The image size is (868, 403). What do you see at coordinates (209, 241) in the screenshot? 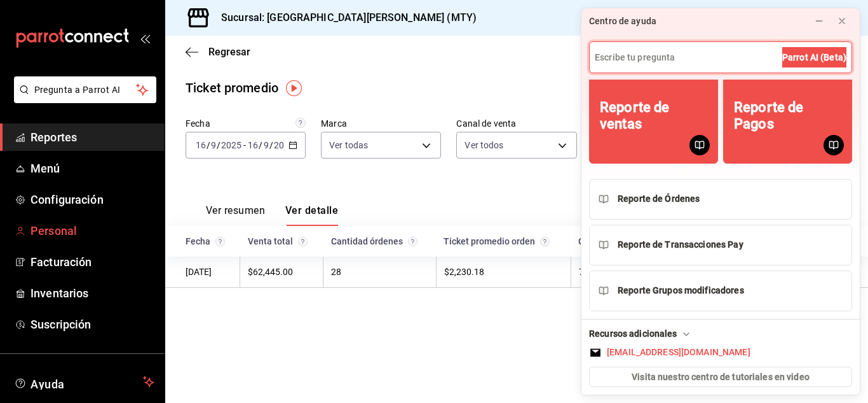
I see `div: Fecha` at bounding box center [209, 241].